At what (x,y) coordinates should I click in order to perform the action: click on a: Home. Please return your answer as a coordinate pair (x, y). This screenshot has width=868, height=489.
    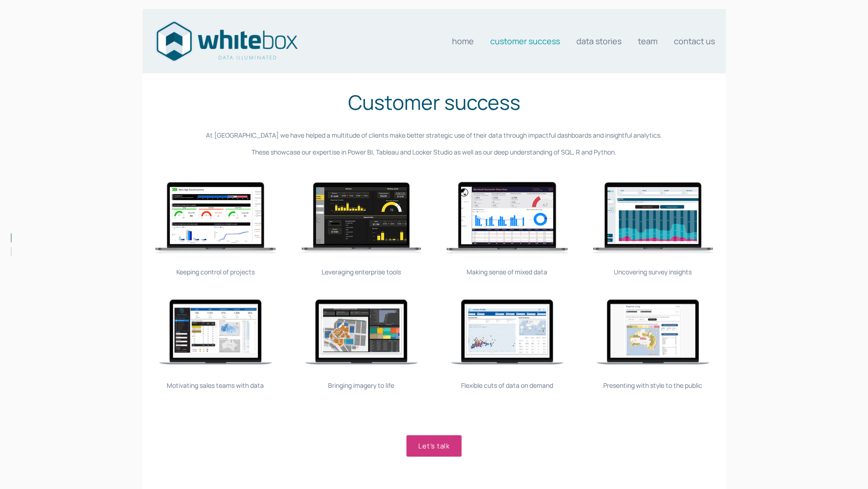
    Looking at the image, I should click on (463, 41).